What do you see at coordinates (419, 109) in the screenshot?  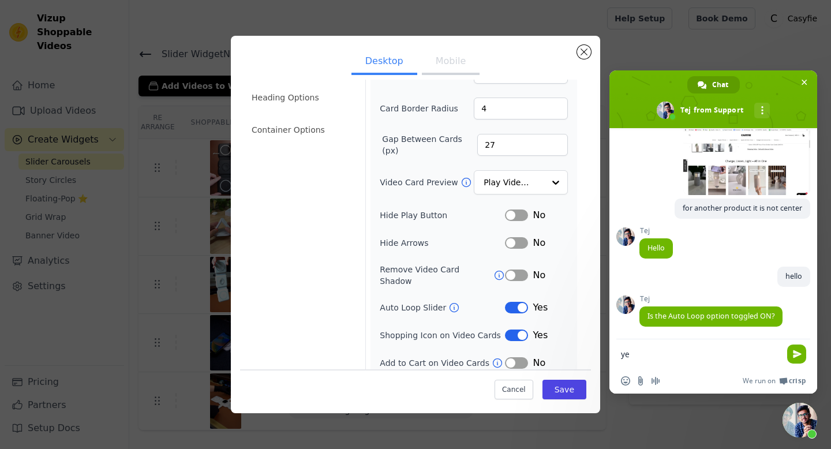 I see `label: Card Border Radius` at bounding box center [419, 109].